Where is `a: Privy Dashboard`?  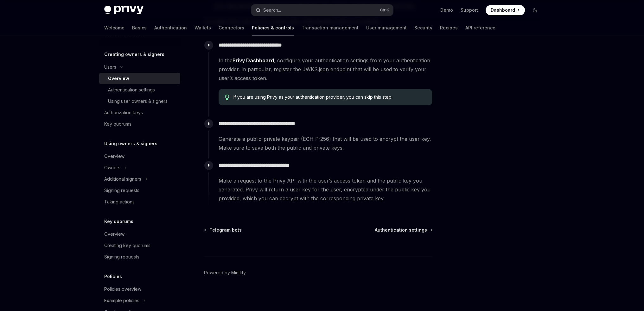
a: Privy Dashboard is located at coordinates (253, 60).